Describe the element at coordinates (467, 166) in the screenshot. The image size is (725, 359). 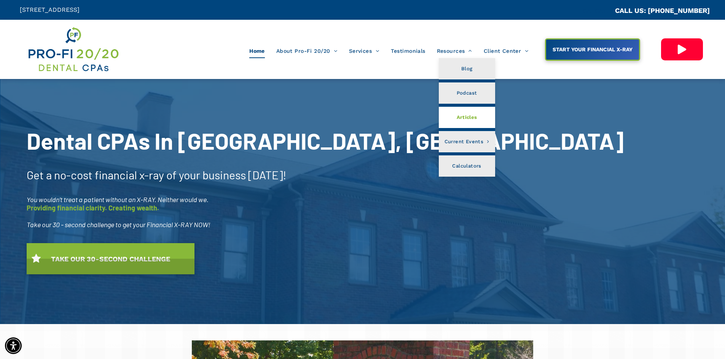
I see `a: Calculators` at that location.